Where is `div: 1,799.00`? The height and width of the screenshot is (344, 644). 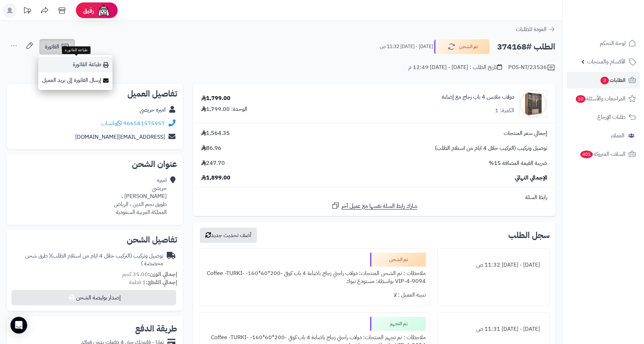
div: 1,799.00 is located at coordinates (216, 98).